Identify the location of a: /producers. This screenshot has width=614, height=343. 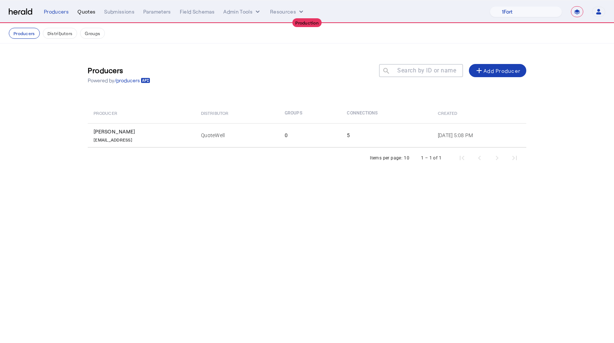
(132, 80).